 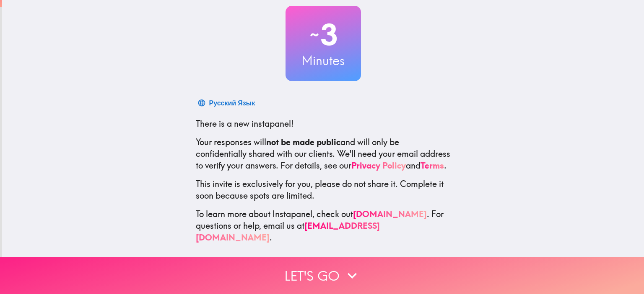 What do you see at coordinates (303, 142) in the screenshot?
I see `b: not be made public` at bounding box center [303, 142].